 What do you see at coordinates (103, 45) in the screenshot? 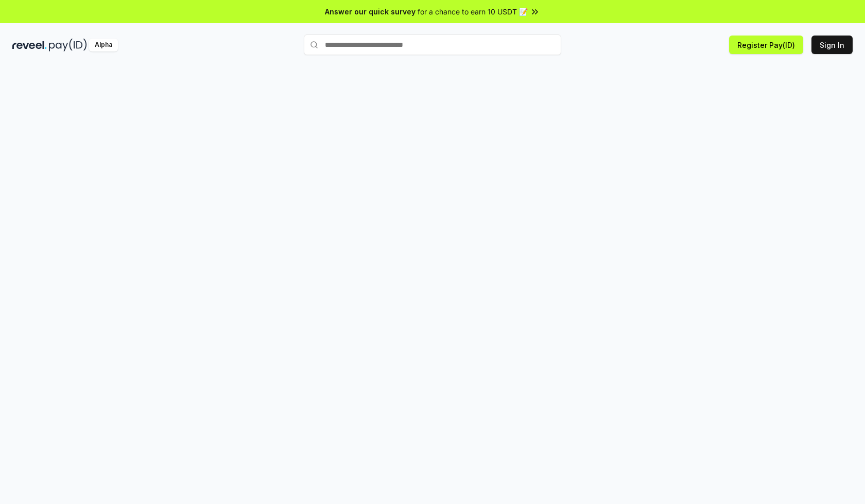
I see `div: Alpha` at bounding box center [103, 45].